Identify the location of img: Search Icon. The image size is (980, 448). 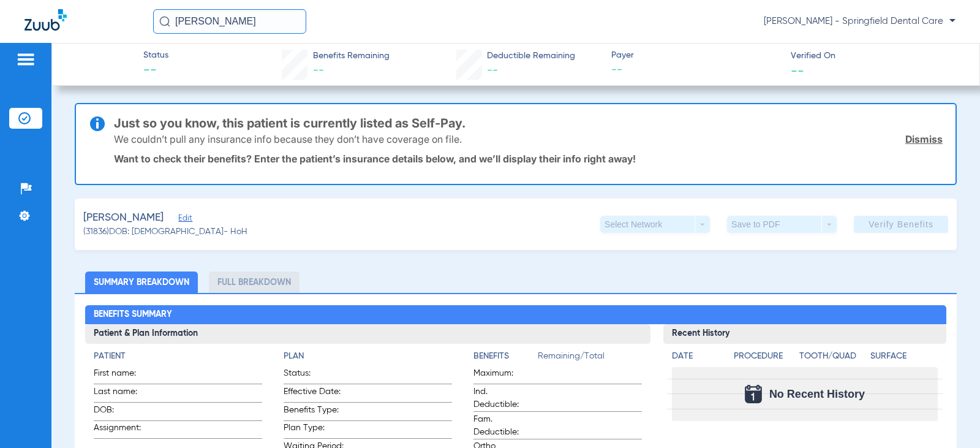
(165, 21).